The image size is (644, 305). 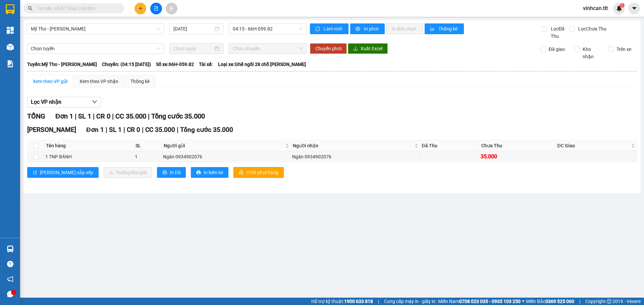 I want to click on div: 1 TNP BÁNH, so click(x=89, y=156).